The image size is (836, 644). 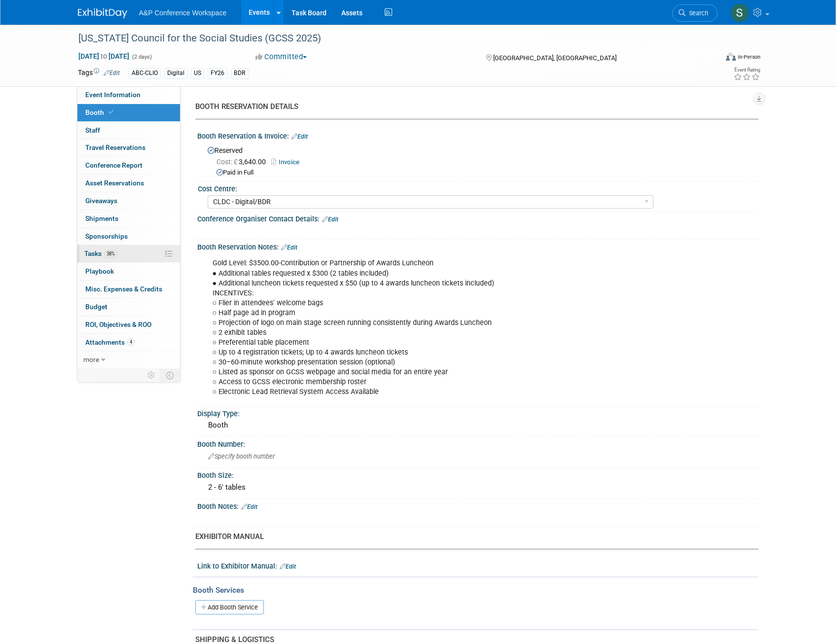 I want to click on div: Display Type:, so click(x=478, y=413).